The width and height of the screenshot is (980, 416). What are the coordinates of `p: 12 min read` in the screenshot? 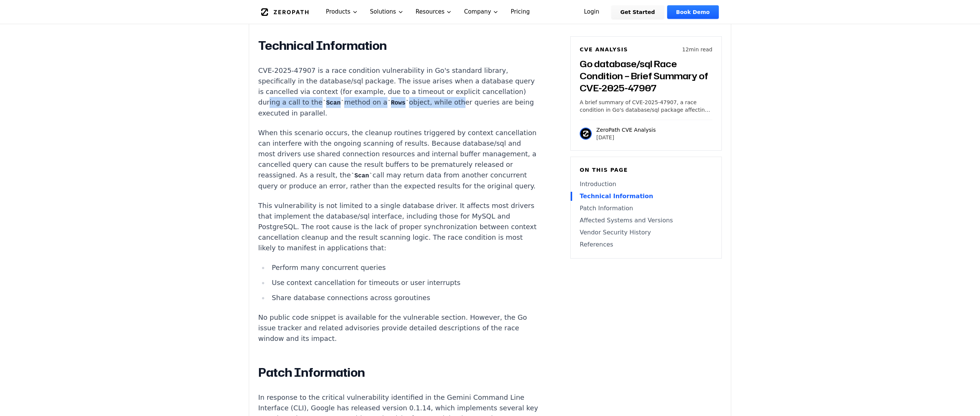 It's located at (697, 49).